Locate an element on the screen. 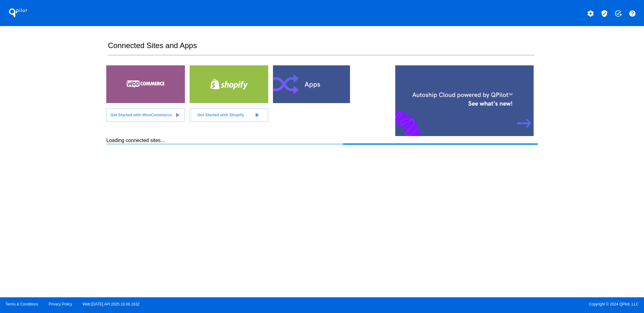 The height and width of the screenshot is (313, 644). mat-icon: add_task is located at coordinates (618, 14).